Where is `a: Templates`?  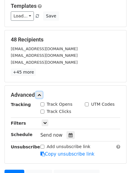
a: Templates is located at coordinates (24, 6).